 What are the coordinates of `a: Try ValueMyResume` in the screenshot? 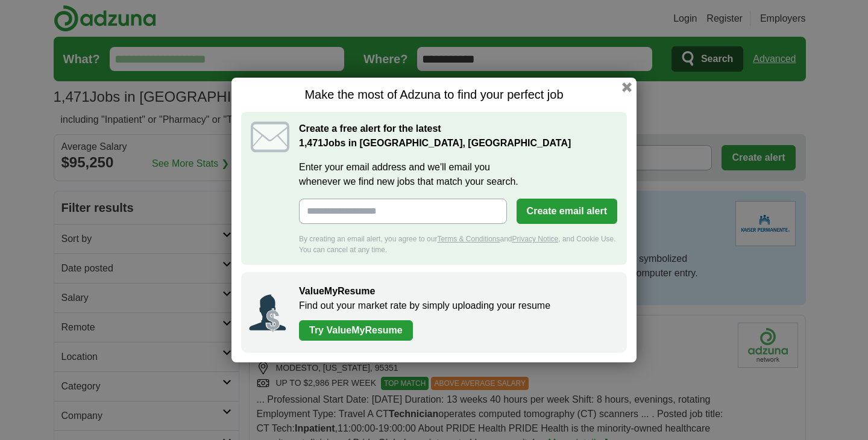 It's located at (356, 331).